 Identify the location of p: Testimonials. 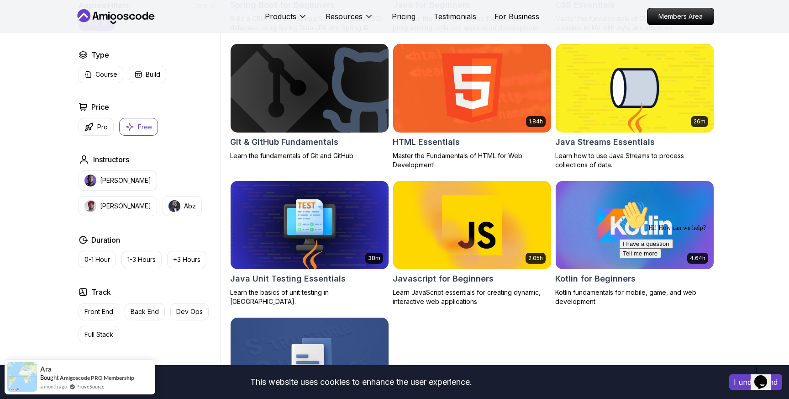
(455, 16).